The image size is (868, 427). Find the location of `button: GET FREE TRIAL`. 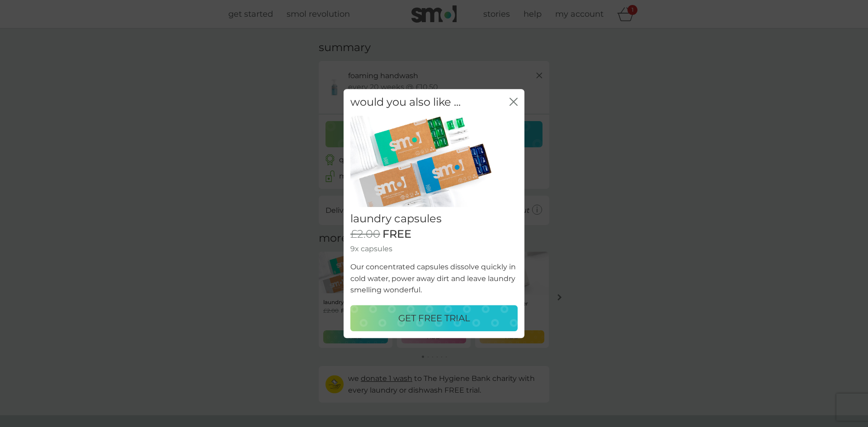

button: GET FREE TRIAL is located at coordinates (434, 318).